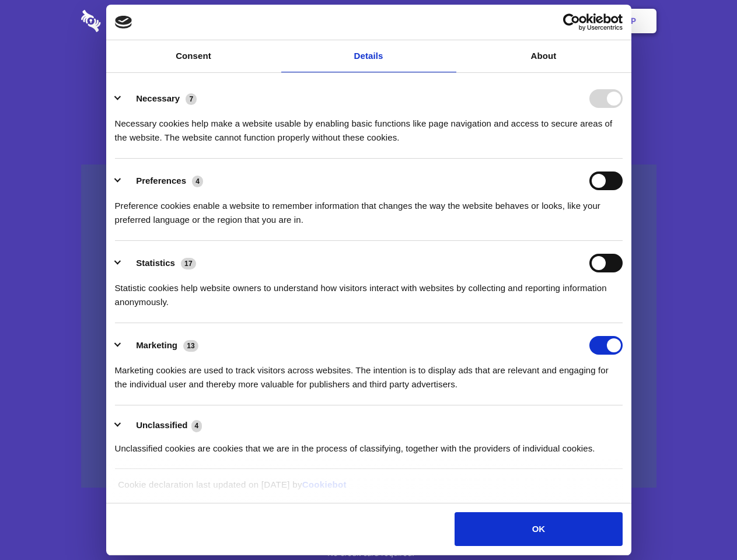  I want to click on button: OK, so click(538, 529).